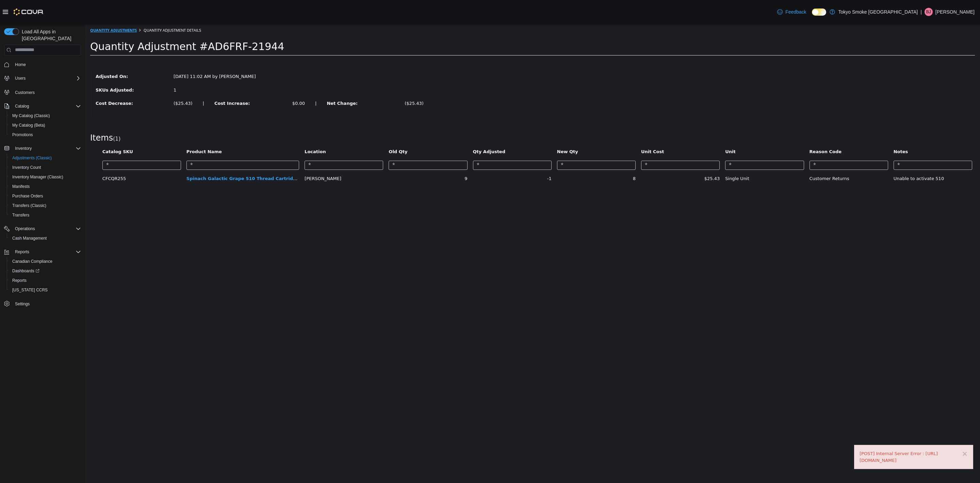 This screenshot has width=980, height=483. What do you see at coordinates (329, 79) in the screenshot?
I see `div: ($25.43)` at bounding box center [329, 79].